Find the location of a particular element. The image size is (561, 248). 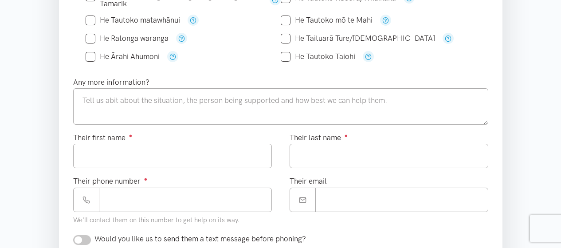

label: Any more information? is located at coordinates (111, 82).